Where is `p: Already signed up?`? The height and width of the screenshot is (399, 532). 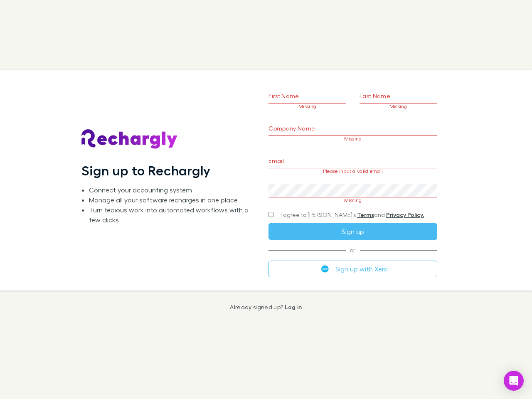
p: Already signed up? is located at coordinates (266, 307).